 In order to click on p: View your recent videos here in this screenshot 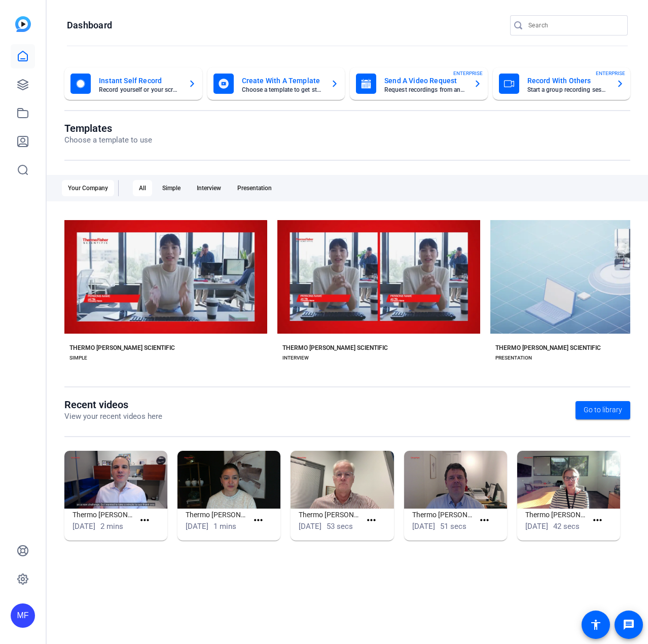, I will do `click(113, 416)`.